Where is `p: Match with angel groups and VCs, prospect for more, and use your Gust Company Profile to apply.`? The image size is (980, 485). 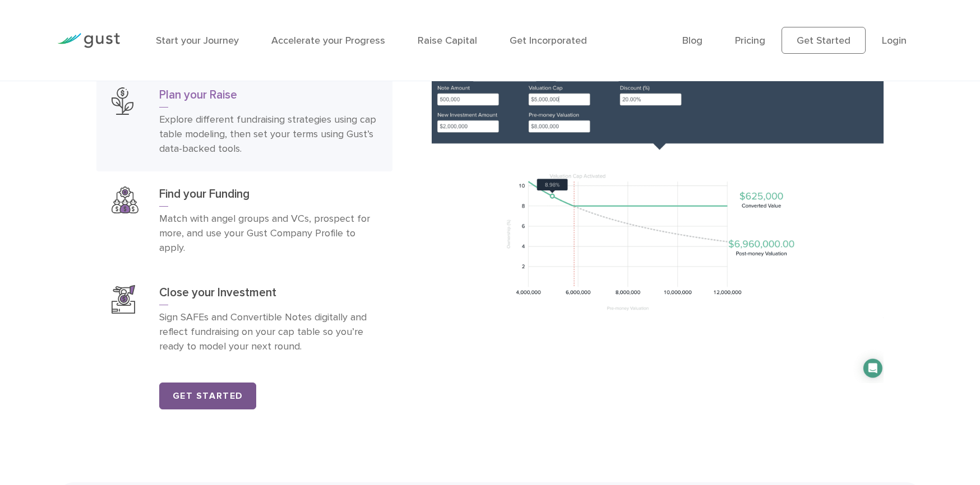
p: Match with angel groups and VCs, prospect for more, and use your Gust Company Profile to apply. is located at coordinates (268, 233).